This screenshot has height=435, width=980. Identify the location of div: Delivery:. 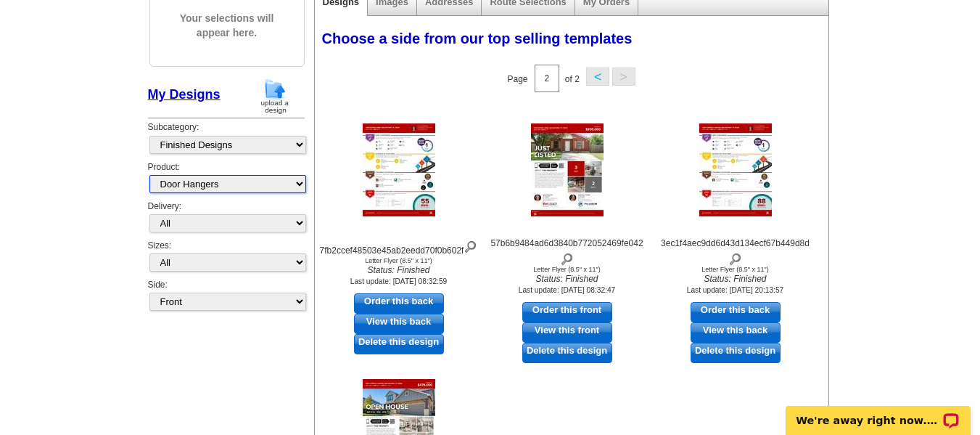
(226, 220).